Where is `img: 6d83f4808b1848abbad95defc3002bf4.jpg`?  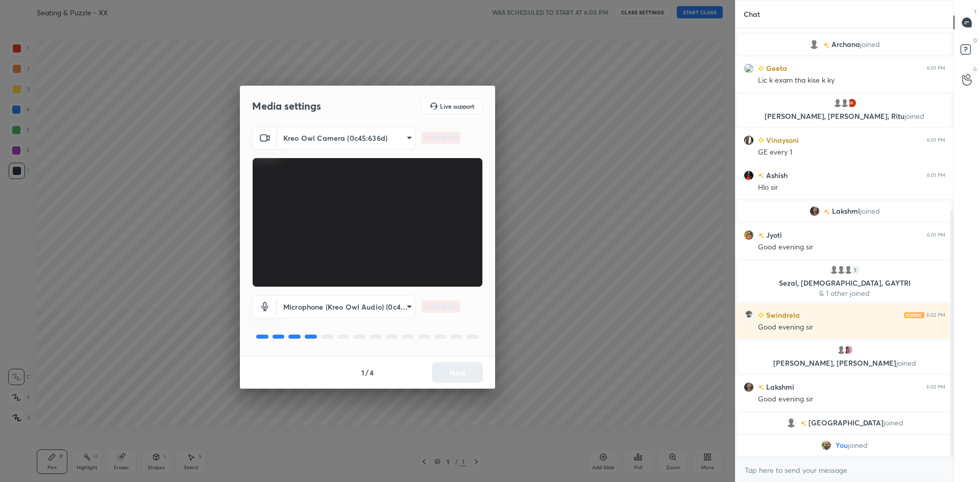 img: 6d83f4808b1848abbad95defc3002bf4.jpg is located at coordinates (749, 141).